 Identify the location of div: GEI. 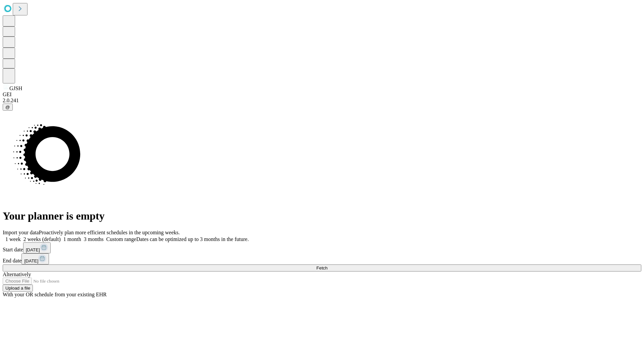
(322, 94).